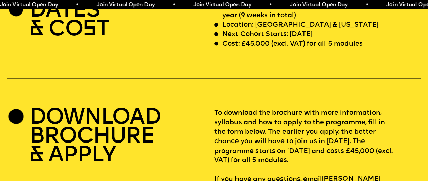  I want to click on h2: DOWNLOAD BROCHURE & APPLY, so click(95, 137).